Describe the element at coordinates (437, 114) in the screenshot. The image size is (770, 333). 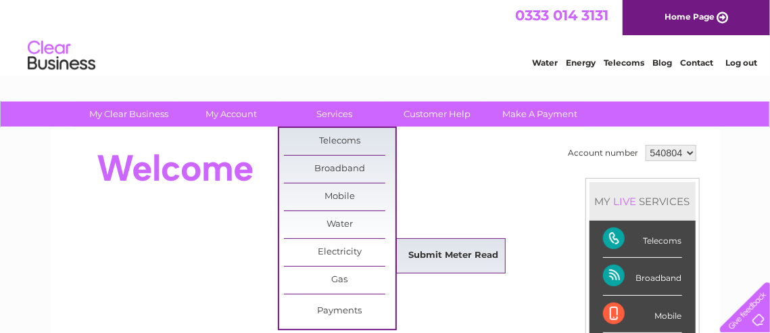
I see `a: Customer Help` at that location.